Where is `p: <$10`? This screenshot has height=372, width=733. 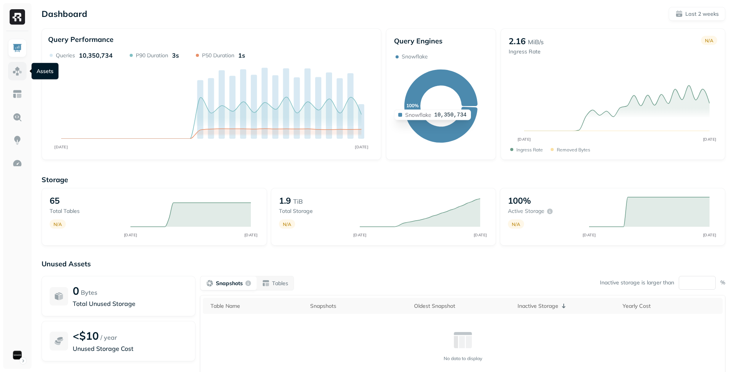 p: <$10 is located at coordinates (86, 336).